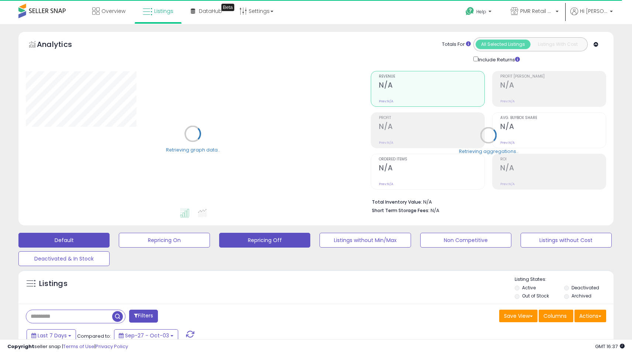  I want to click on strong: Copyright, so click(21, 346).